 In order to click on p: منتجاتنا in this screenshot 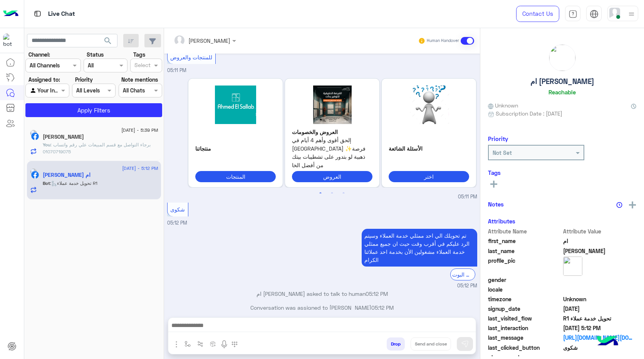, I will do `click(236, 148)`.